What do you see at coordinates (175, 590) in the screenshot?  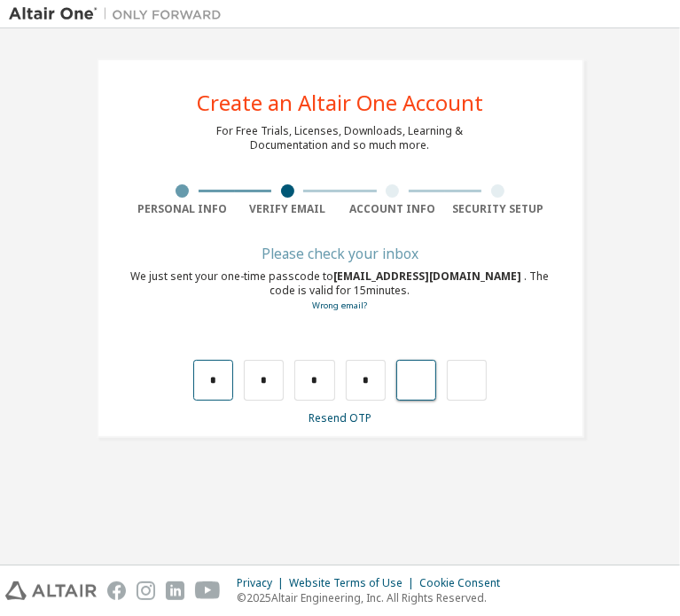 I see `img: linkedin.svg` at bounding box center [175, 590].